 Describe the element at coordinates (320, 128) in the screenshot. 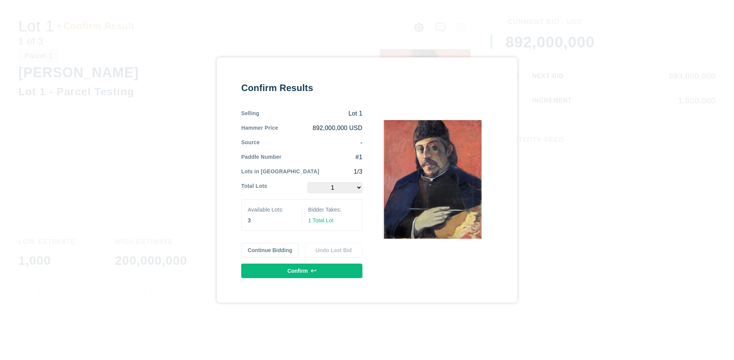

I see `div: 892,000,000 USD` at that location.